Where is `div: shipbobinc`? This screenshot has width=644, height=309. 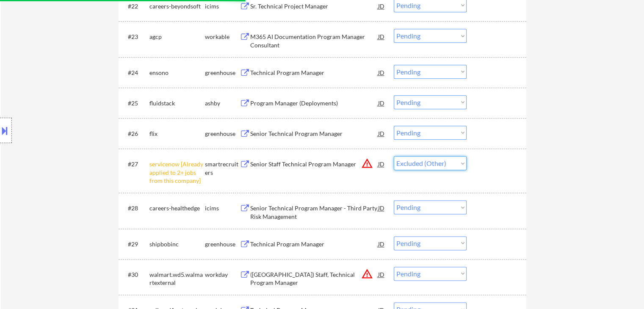 div: shipbobinc is located at coordinates (177, 244).